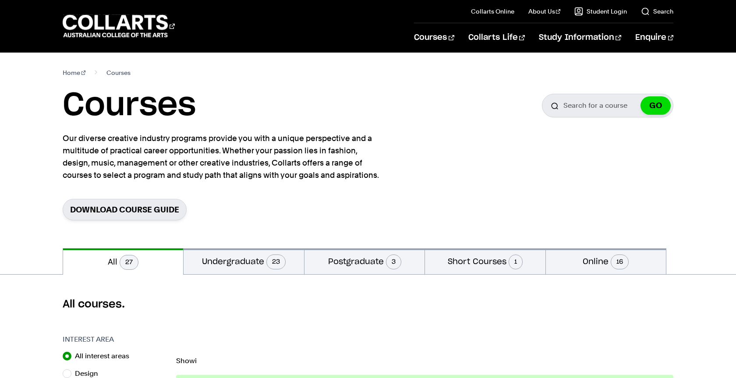 The width and height of the screenshot is (736, 378). I want to click on button: Postgraduate3, so click(364, 261).